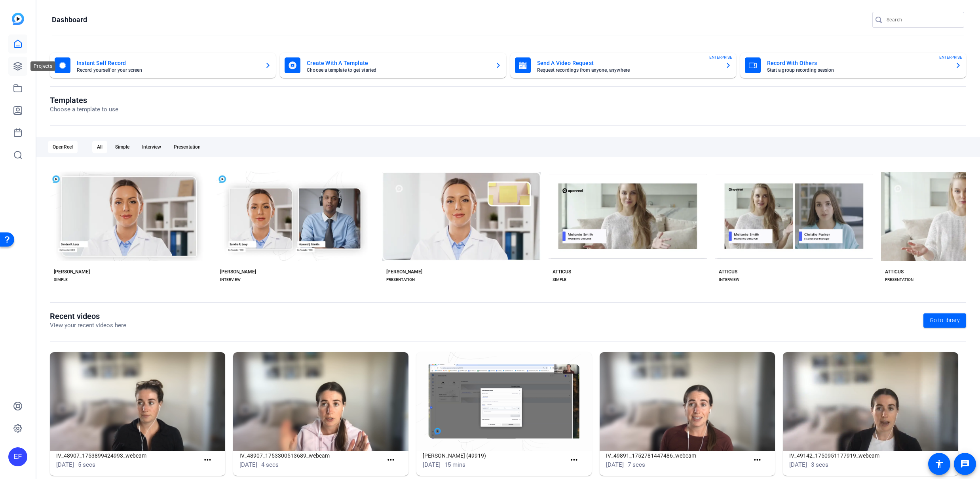  What do you see at coordinates (623, 66) in the screenshot?
I see `button: Send A Video RequestRequest recordings from anyone, anywhereENTERPRISE` at bounding box center [623, 66].